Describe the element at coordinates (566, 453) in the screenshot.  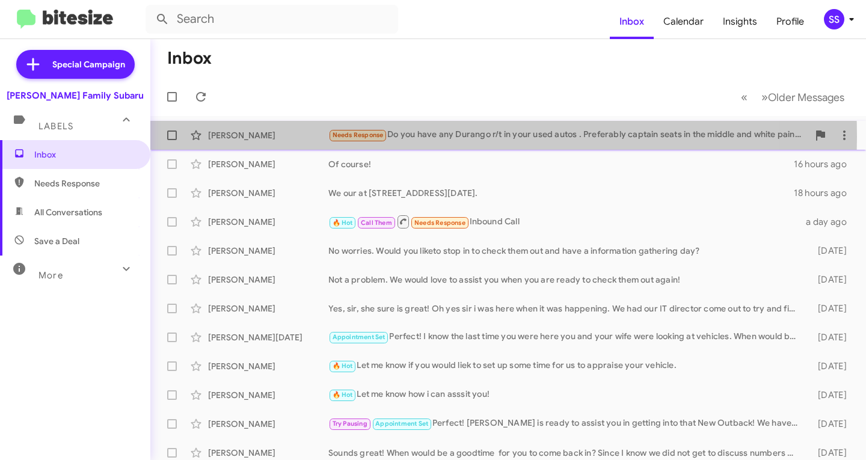
I see `div: Sounds great! When would be a goodtime for you to come back in? Since I know we did not get to di...` at that location.